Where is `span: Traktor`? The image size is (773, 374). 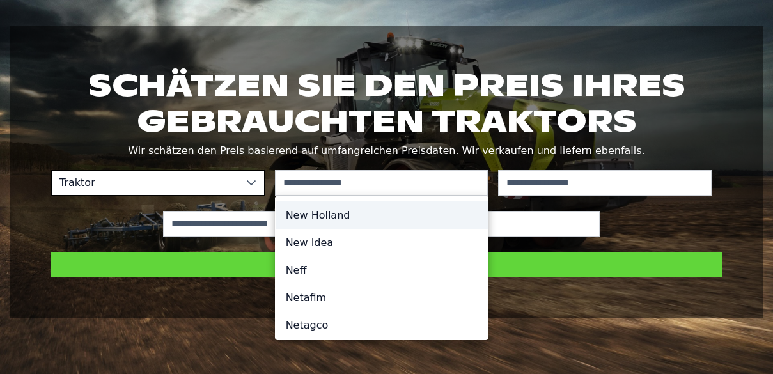
span: Traktor is located at coordinates (145, 183).